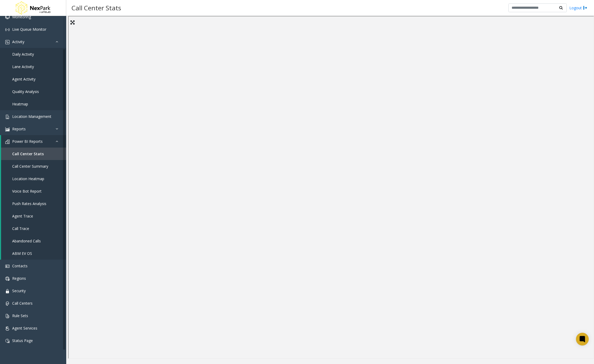  I want to click on span: Rule Sets, so click(20, 315).